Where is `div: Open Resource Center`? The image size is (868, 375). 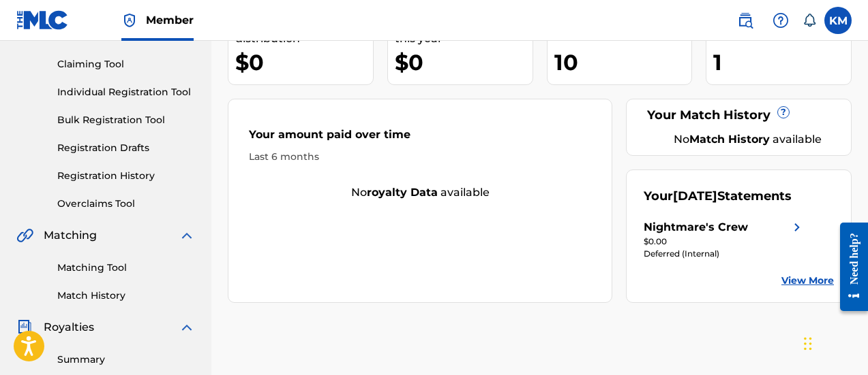 div: Open Resource Center is located at coordinates (23, 55).